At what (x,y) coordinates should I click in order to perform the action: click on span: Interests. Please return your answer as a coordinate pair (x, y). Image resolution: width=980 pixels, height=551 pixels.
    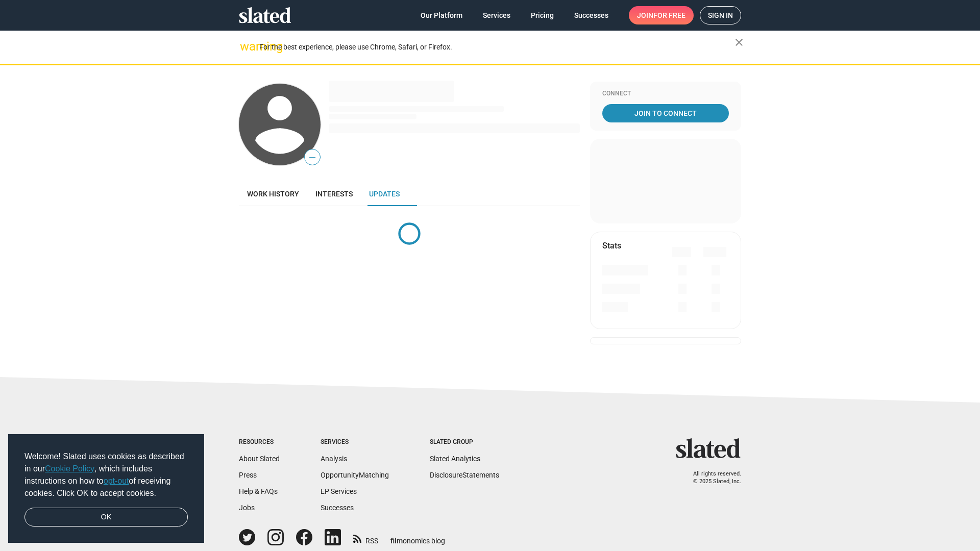
    Looking at the image, I should click on (333, 194).